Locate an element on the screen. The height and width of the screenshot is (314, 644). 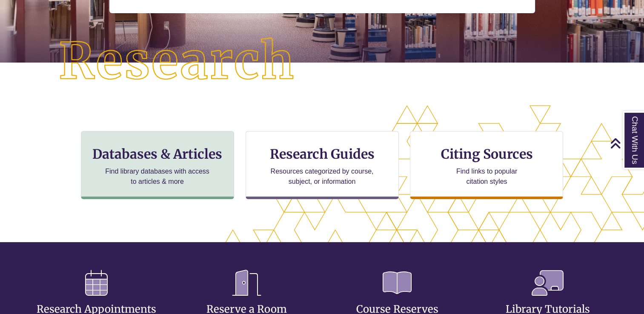
p: Find library databases with access to articles & more is located at coordinates (157, 176).